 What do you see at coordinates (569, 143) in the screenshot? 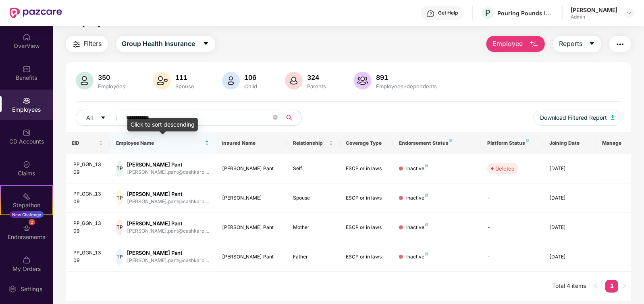
I see `th: Joining Date` at bounding box center [569, 143].